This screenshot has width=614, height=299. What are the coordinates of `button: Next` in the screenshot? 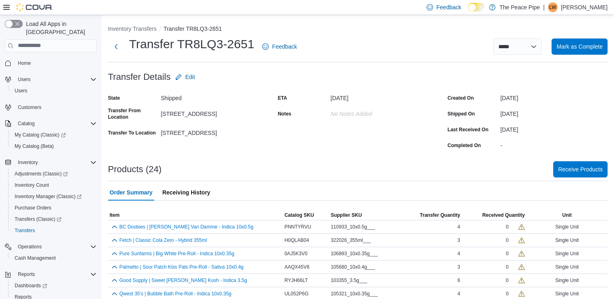 It's located at (116, 47).